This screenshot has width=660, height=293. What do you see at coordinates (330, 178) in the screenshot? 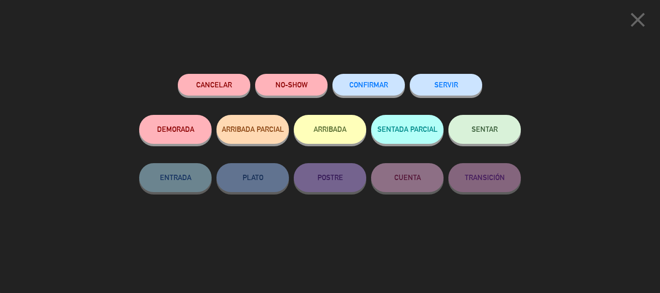
I see `button: POSTRE` at bounding box center [330, 178].